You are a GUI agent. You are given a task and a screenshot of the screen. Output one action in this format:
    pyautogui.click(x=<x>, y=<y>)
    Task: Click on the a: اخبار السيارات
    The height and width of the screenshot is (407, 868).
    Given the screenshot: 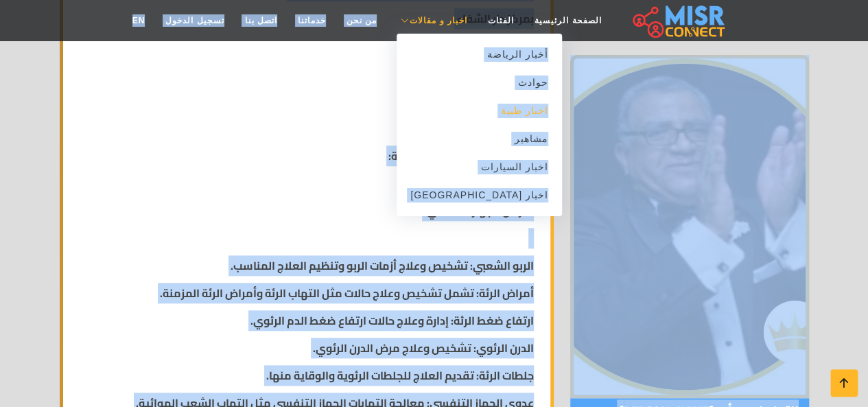 What is the action you would take?
    pyautogui.click(x=479, y=167)
    